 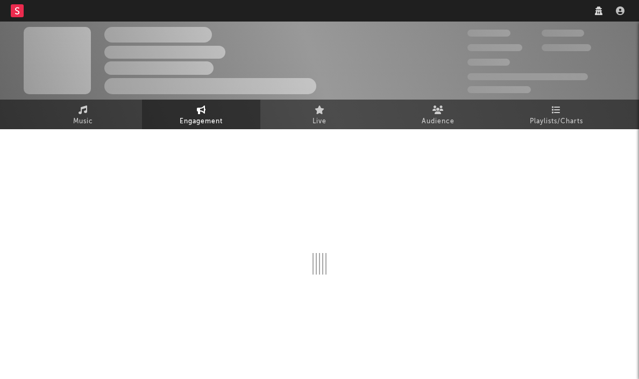 What do you see at coordinates (83, 114) in the screenshot?
I see `a: Music` at bounding box center [83, 114].